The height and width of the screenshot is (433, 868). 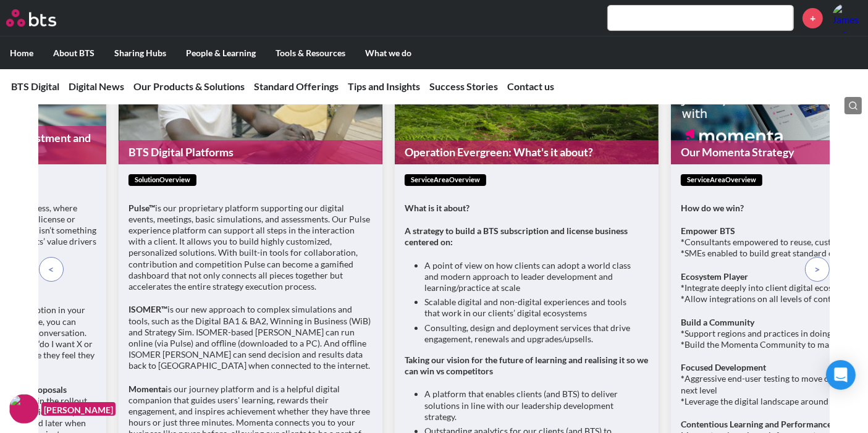 What do you see at coordinates (24, 409) in the screenshot?
I see `img: F` at bounding box center [24, 409].